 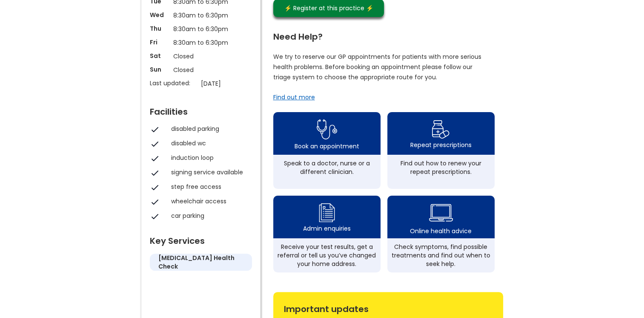 What do you see at coordinates (209, 187) in the screenshot?
I see `div: step free access` at bounding box center [209, 187].